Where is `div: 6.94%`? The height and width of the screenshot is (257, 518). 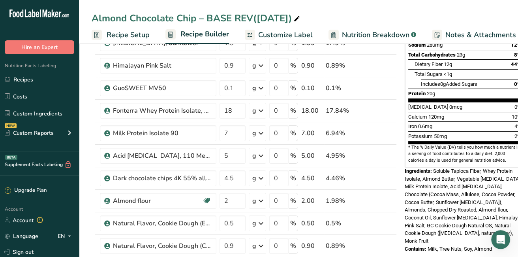
div: 6.94% is located at coordinates (342, 133).